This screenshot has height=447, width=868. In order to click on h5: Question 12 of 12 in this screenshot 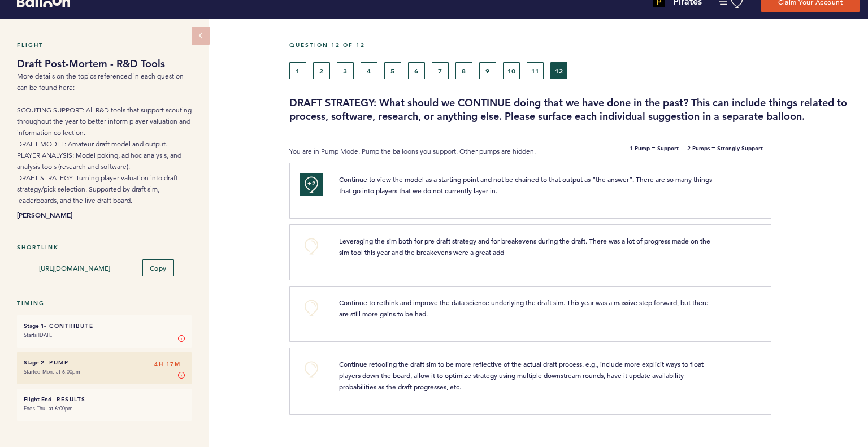, I will do `click(575, 44)`.